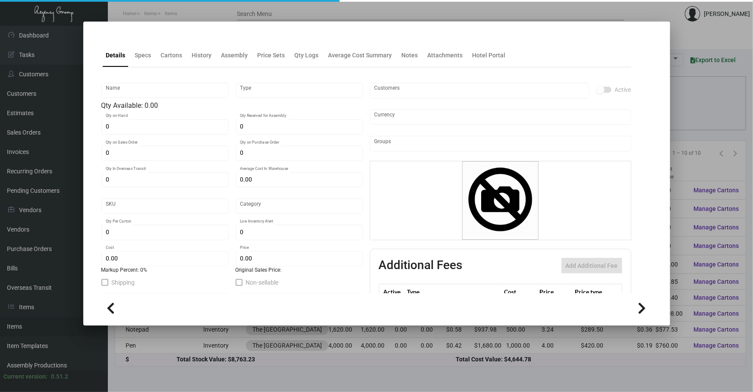 This screenshot has width=753, height=392. Describe the element at coordinates (520, 292) in the screenshot. I see `th: Cost` at that location.